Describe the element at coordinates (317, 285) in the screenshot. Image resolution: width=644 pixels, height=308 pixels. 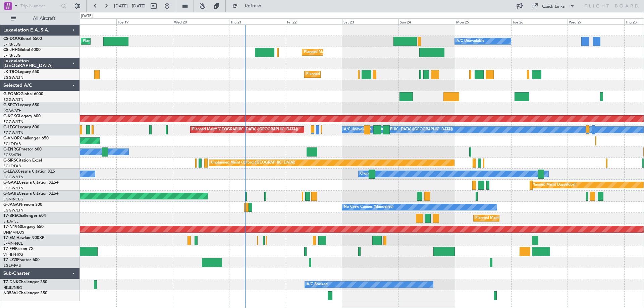
I see `div: A/C Booked` at that location.